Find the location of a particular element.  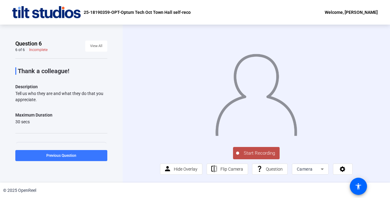

div: 6 of 6 is located at coordinates (20, 50).